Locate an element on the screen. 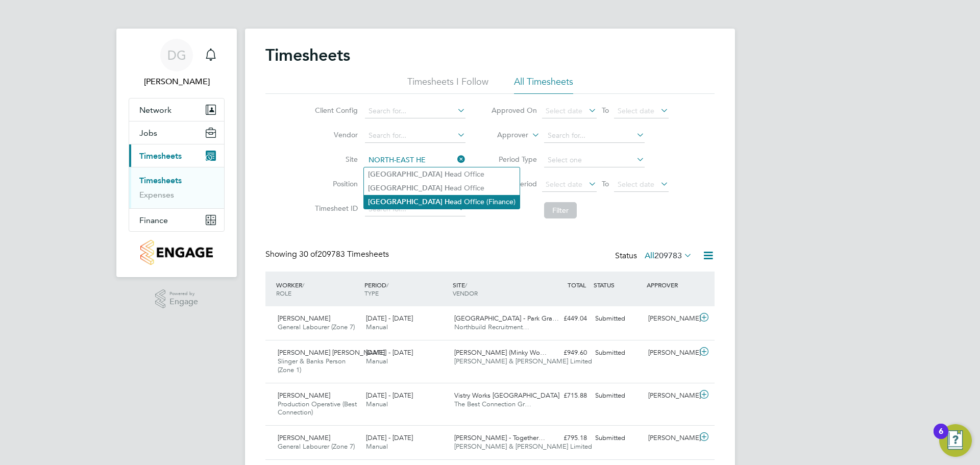 This screenshot has height=465, width=980. div: Timesheets is located at coordinates (176, 188).